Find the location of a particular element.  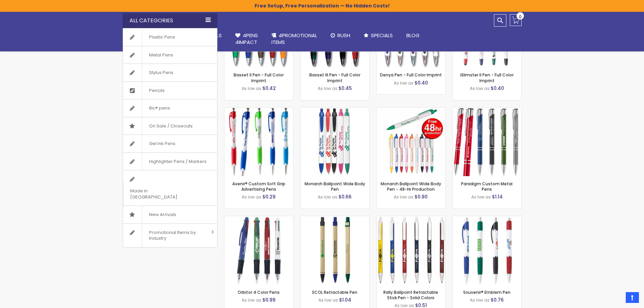

span: 0 is located at coordinates (520, 17).